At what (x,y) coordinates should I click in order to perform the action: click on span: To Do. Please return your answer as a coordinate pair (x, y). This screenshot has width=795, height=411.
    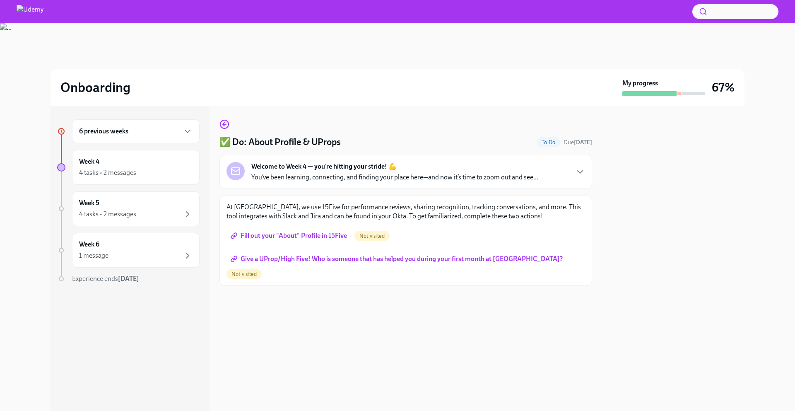
    Looking at the image, I should click on (548, 142).